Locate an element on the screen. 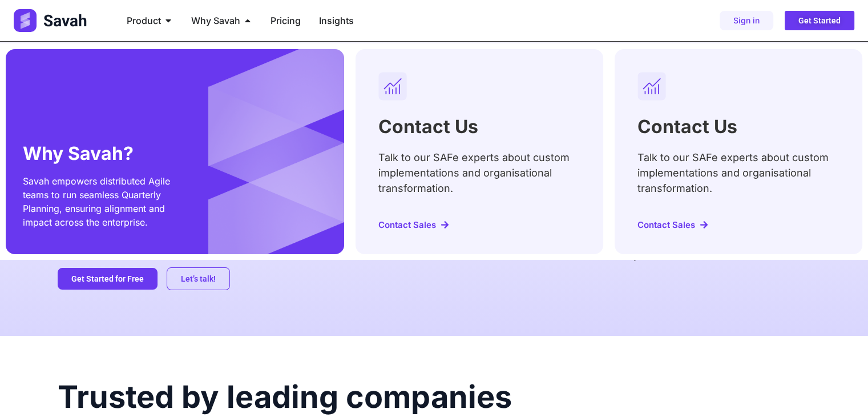 This screenshot has width=868, height=417. div: Chat Widget is located at coordinates (840, 389).